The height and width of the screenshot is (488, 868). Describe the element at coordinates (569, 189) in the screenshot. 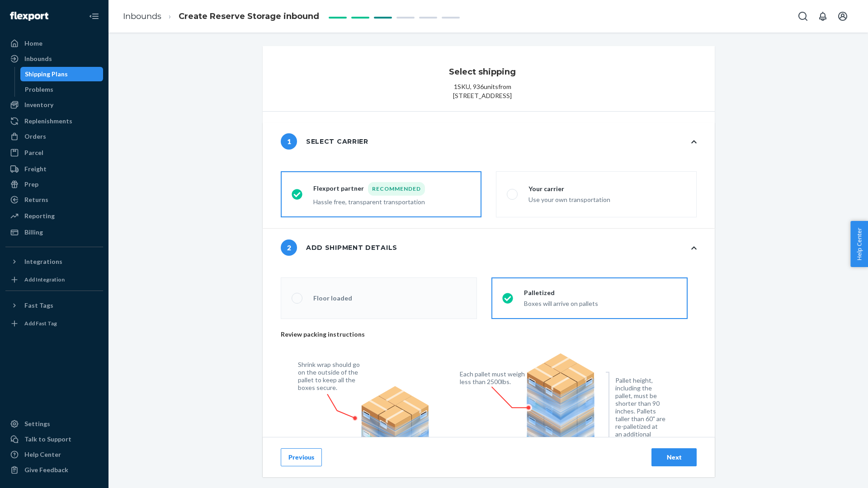

I see `div: Your carrier` at that location.